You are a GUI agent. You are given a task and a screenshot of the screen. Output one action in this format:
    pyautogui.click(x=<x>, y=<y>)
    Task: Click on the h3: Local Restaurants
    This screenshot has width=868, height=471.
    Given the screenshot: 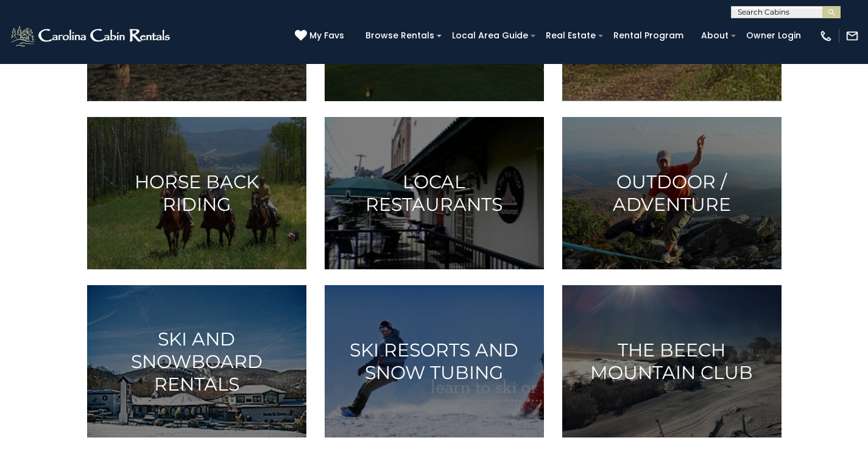 What is the action you would take?
    pyautogui.click(x=434, y=194)
    